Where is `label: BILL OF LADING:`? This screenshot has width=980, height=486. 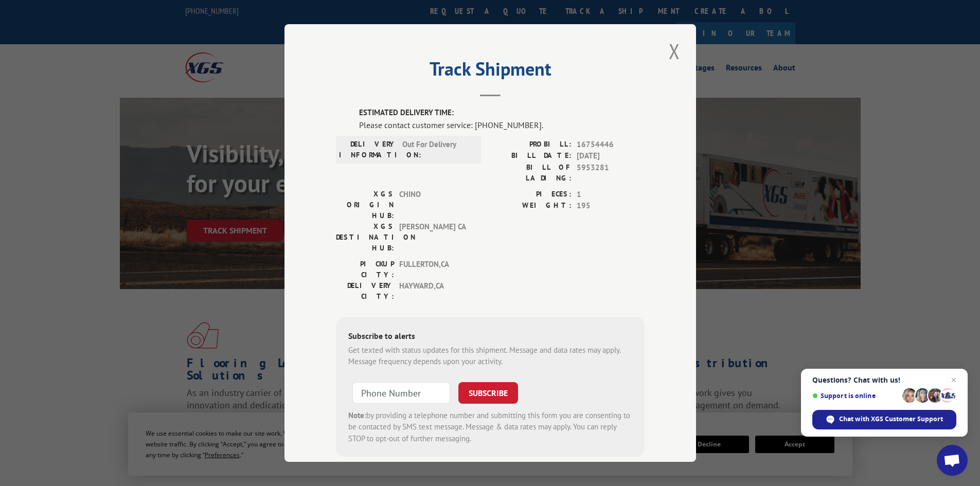
label: BILL OF LADING: is located at coordinates (531, 173).